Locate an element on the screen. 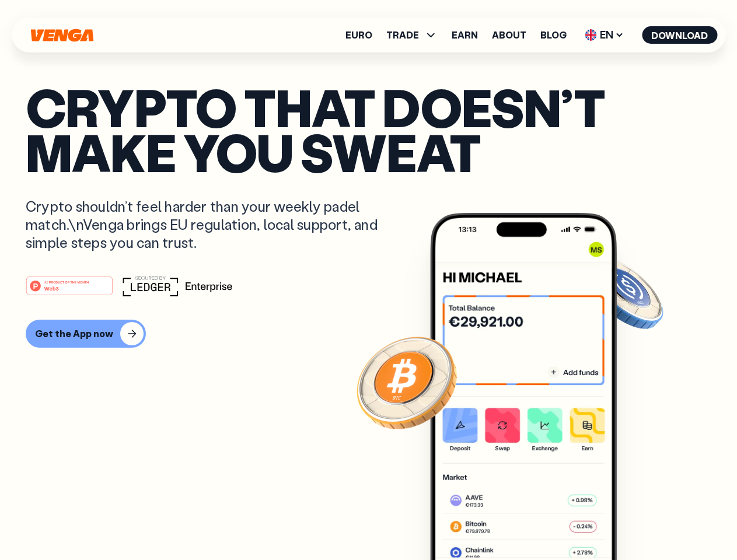  p: Crypto that doesn’t make you sweat is located at coordinates (368, 129).